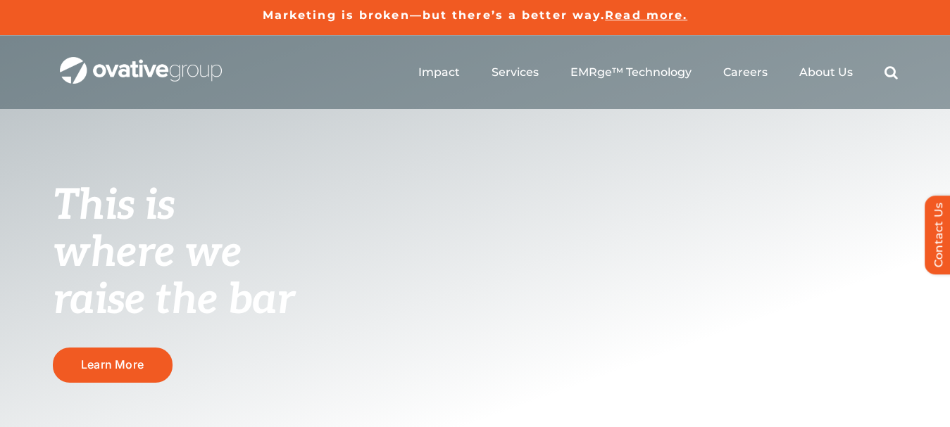 This screenshot has width=950, height=427. What do you see at coordinates (515, 73) in the screenshot?
I see `span: Services` at bounding box center [515, 73].